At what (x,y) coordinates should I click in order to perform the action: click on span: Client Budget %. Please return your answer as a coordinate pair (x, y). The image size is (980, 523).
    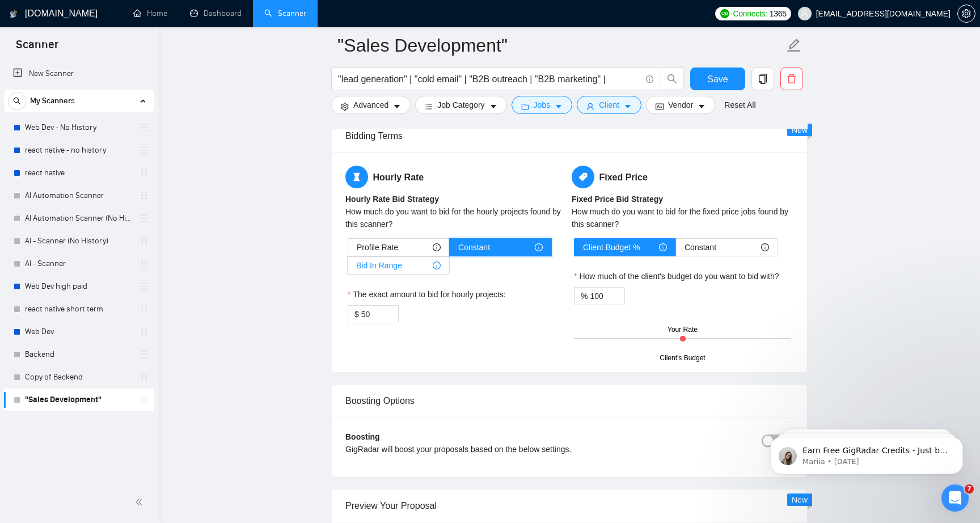
    Looking at the image, I should click on (611, 247).